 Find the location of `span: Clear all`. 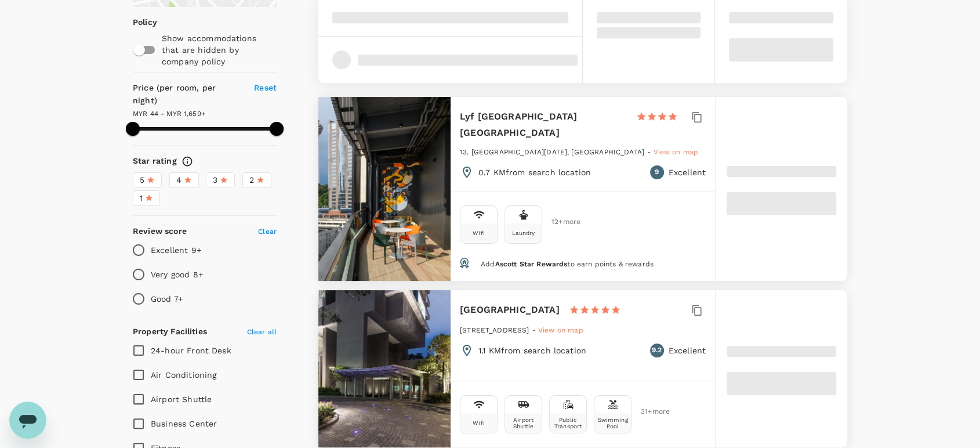

span: Clear all is located at coordinates (262, 332).